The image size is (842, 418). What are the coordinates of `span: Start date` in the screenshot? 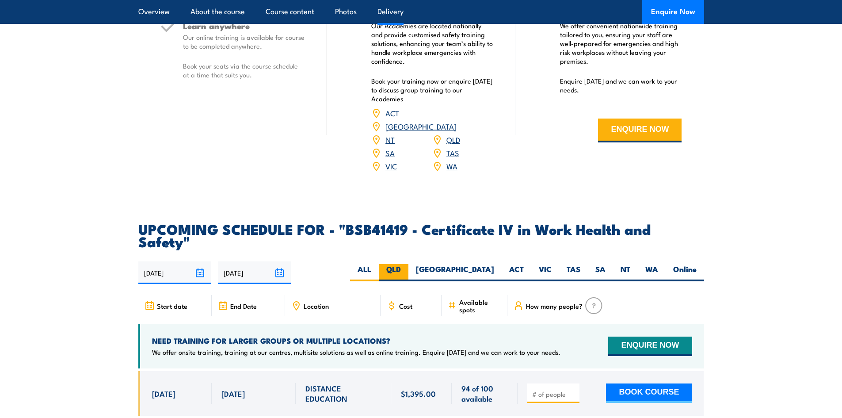 It's located at (172, 306).